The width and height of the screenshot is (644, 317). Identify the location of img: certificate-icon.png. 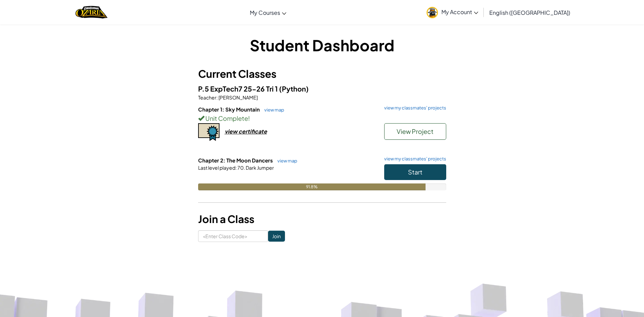
(209, 132).